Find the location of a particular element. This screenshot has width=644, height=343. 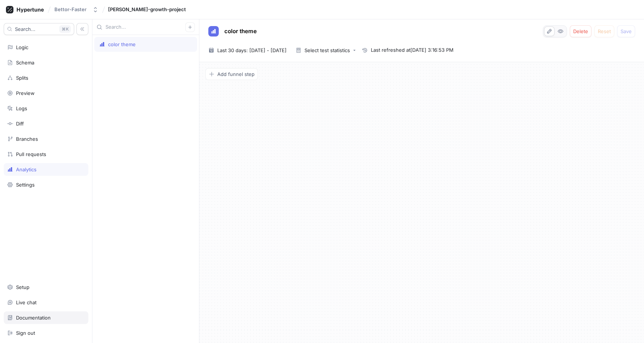

span: Save is located at coordinates (626, 31).